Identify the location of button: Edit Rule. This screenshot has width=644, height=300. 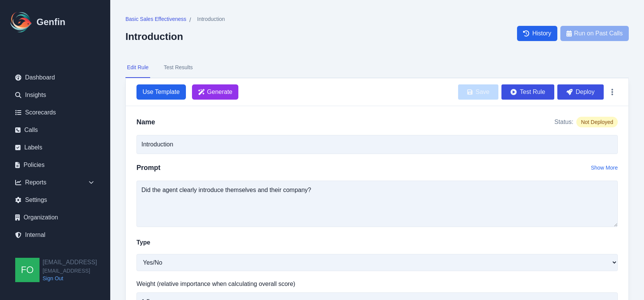
(138, 68).